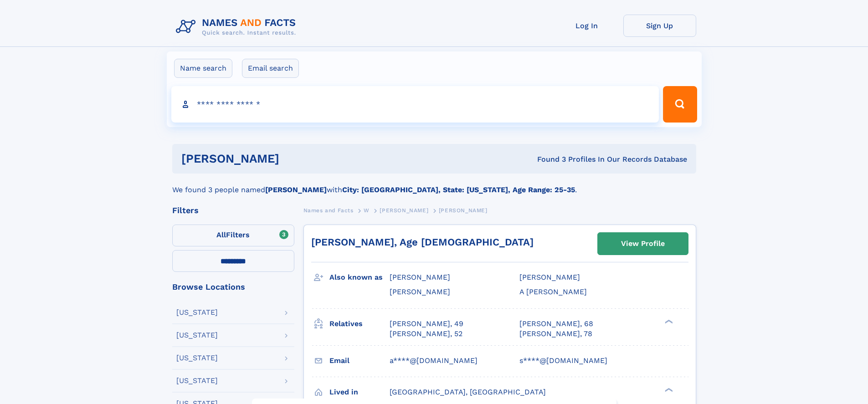 The height and width of the screenshot is (404, 868). What do you see at coordinates (643, 243) in the screenshot?
I see `div: View Profile` at bounding box center [643, 243].